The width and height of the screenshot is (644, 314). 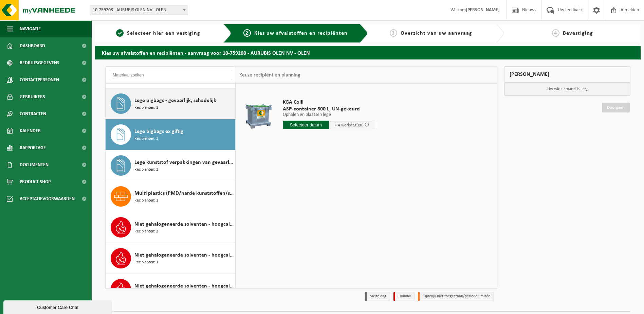 What do you see at coordinates (329, 109) in the screenshot?
I see `span: ASP-container 800 L, UN-gekeurd` at bounding box center [329, 109].